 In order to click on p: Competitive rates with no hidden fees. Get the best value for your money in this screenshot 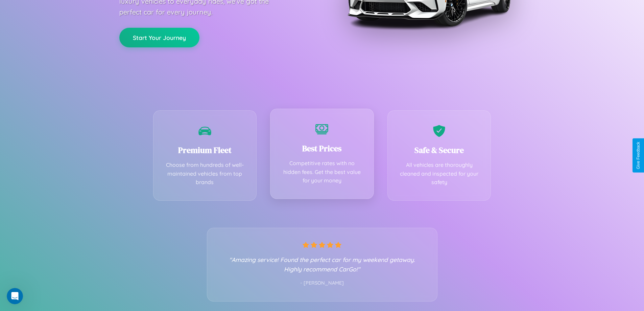, I will do `click(322, 172)`.